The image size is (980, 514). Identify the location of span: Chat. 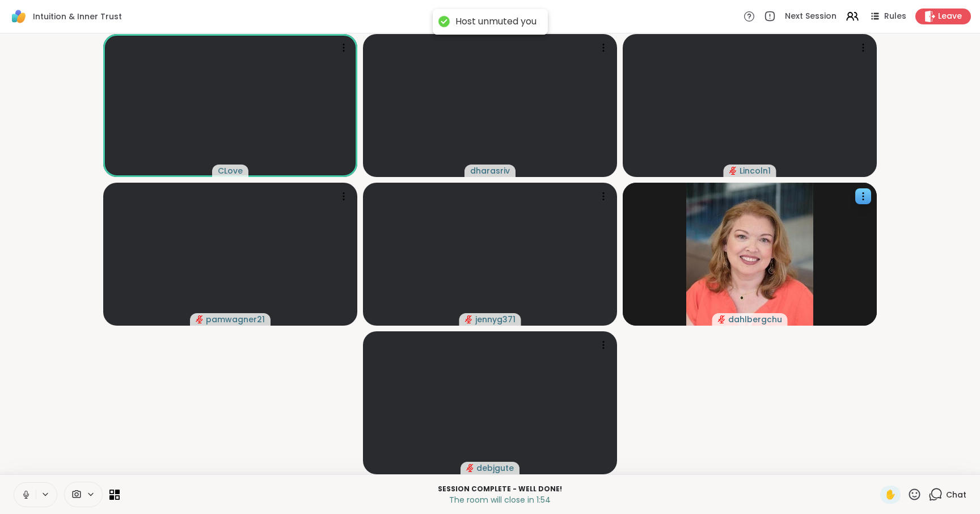
(956, 494).